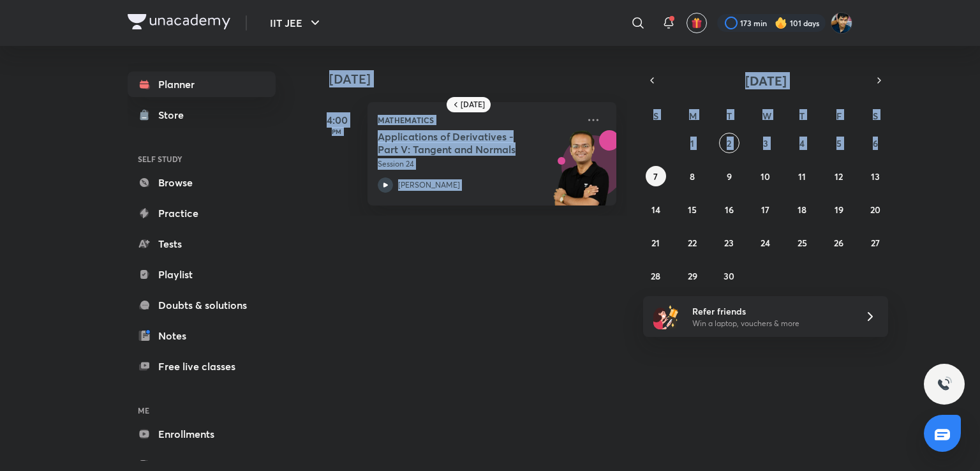 The image size is (980, 471). What do you see at coordinates (692, 275) in the screenshot?
I see `abbr: September 29, 2025` at bounding box center [692, 275].